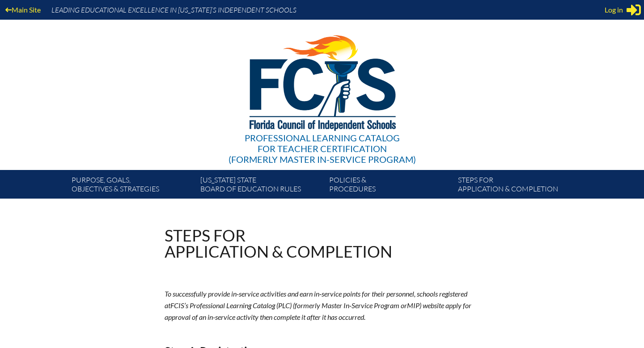 The width and height of the screenshot is (644, 348). I want to click on span: for Teacher Certification, so click(322, 148).